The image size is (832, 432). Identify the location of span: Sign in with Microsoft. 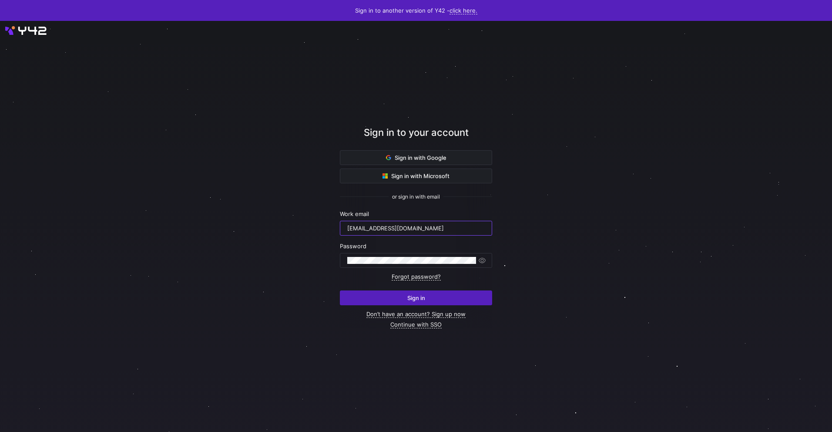
(416, 176).